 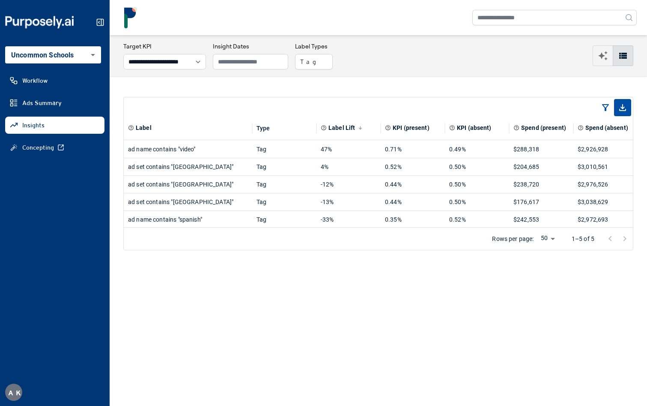 What do you see at coordinates (143, 128) in the screenshot?
I see `span: Label` at bounding box center [143, 128].